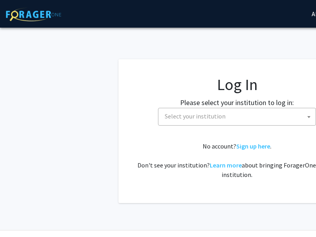 This screenshot has width=316, height=237. What do you see at coordinates (237, 102) in the screenshot?
I see `label: Please select your institution to log in:` at bounding box center [237, 102].